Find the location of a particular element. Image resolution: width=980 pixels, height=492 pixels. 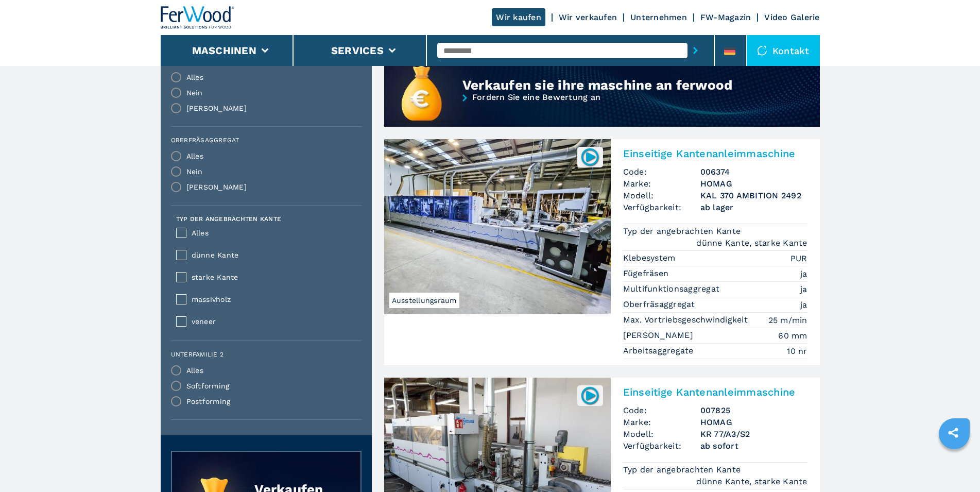

p: Fügefräsen is located at coordinates (648, 273).